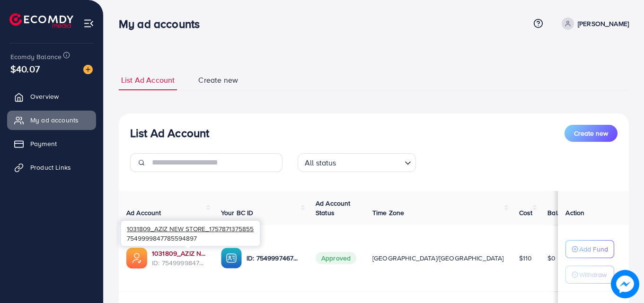  Describe the element at coordinates (273, 258) in the screenshot. I see `p: ID: 7549997467455111175` at that location.